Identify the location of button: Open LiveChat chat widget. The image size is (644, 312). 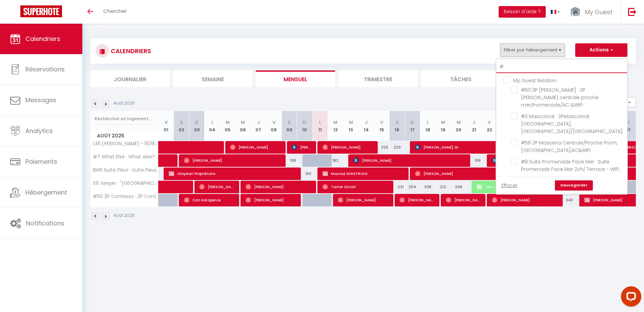
(16, 13).